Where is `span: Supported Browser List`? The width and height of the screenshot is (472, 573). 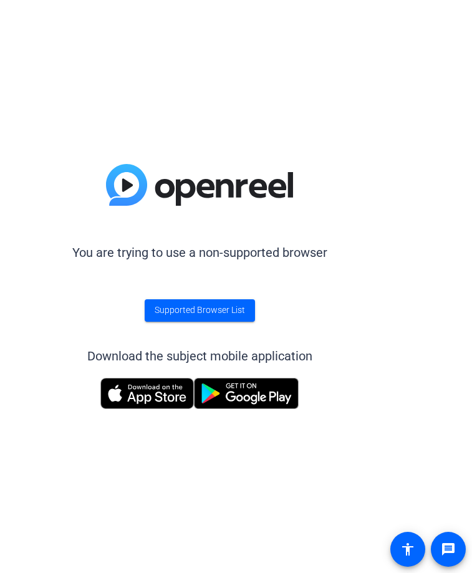 span: Supported Browser List is located at coordinates (200, 310).